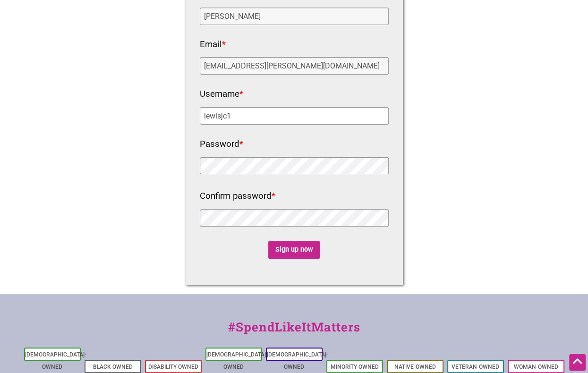  I want to click on a: Veteran-Owned, so click(475, 367).